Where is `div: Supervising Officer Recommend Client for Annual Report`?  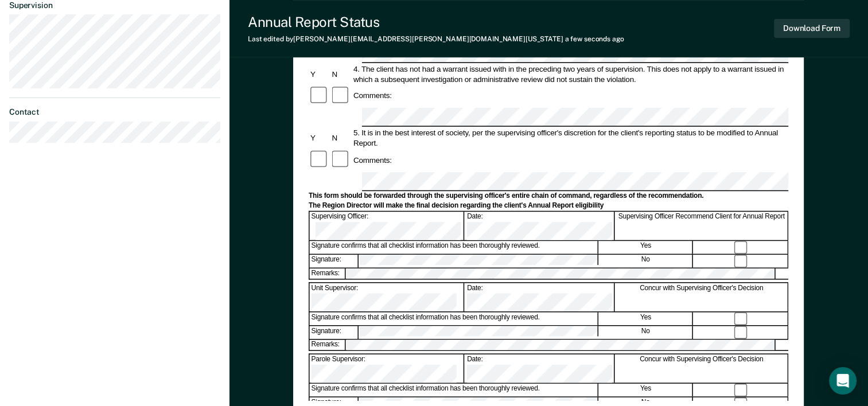 div: Supervising Officer Recommend Client for Annual Report is located at coordinates (702, 226).